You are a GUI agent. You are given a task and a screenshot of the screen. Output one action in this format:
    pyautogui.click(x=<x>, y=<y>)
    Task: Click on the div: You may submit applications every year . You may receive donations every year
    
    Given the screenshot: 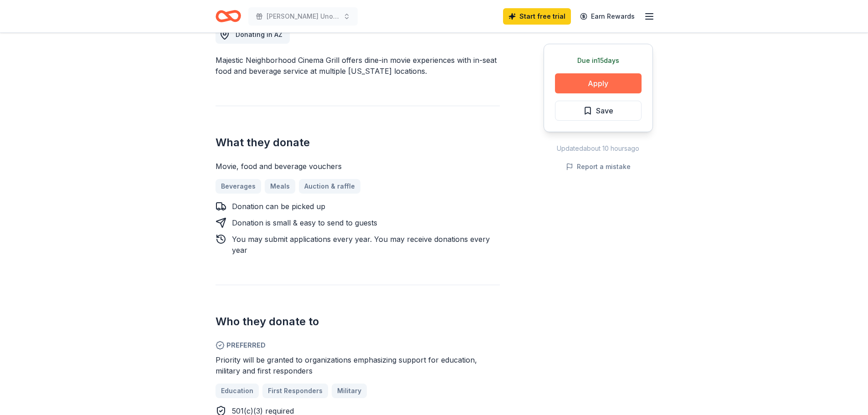 What is the action you would take?
    pyautogui.click(x=366, y=244)
    